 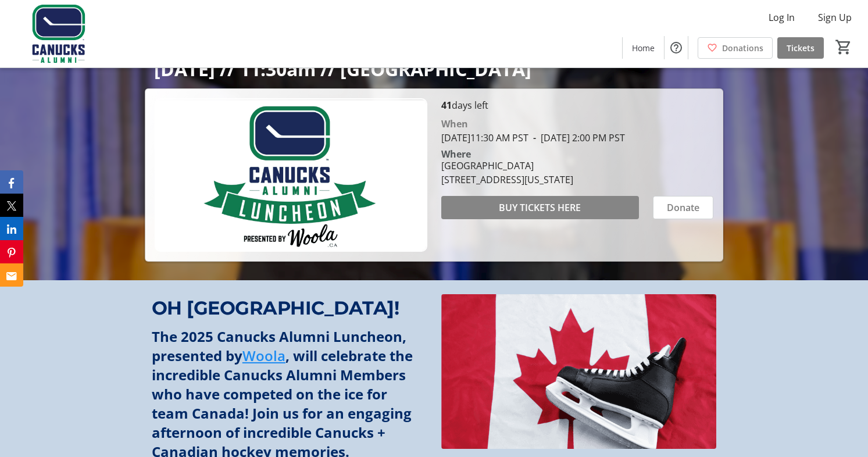 I want to click on button: Cart, so click(x=844, y=47).